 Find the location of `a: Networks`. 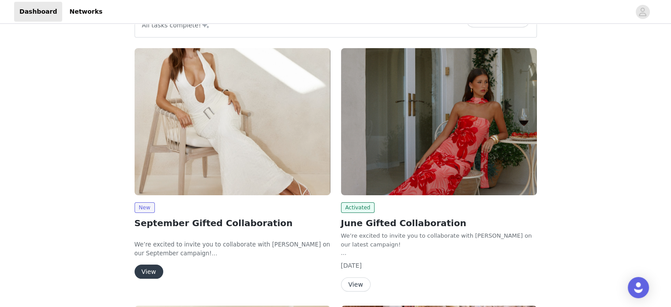

a: Networks is located at coordinates (86, 11).